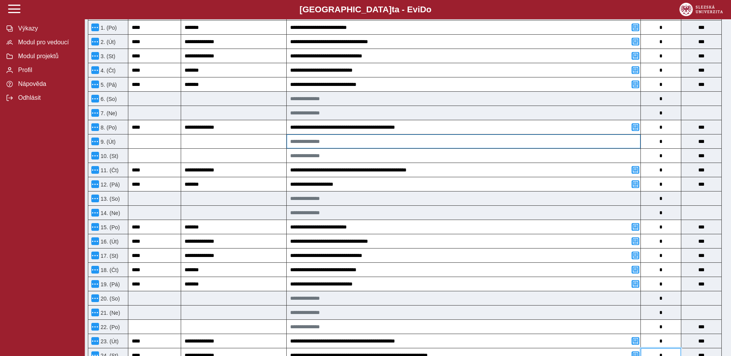 The height and width of the screenshot is (356, 731). Describe the element at coordinates (109, 242) in the screenshot. I see `span: 16. (Út)` at that location.